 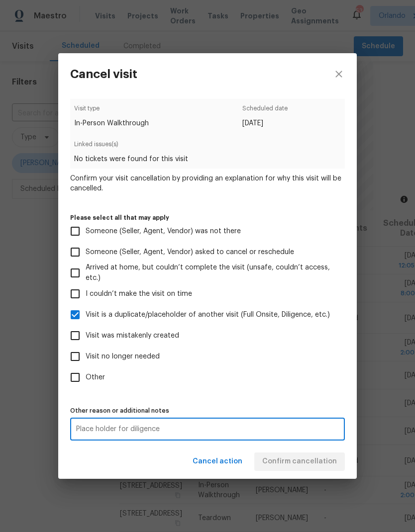 What do you see at coordinates (139, 294) in the screenshot?
I see `span: I couldn’t make the visit on time` at bounding box center [139, 294].